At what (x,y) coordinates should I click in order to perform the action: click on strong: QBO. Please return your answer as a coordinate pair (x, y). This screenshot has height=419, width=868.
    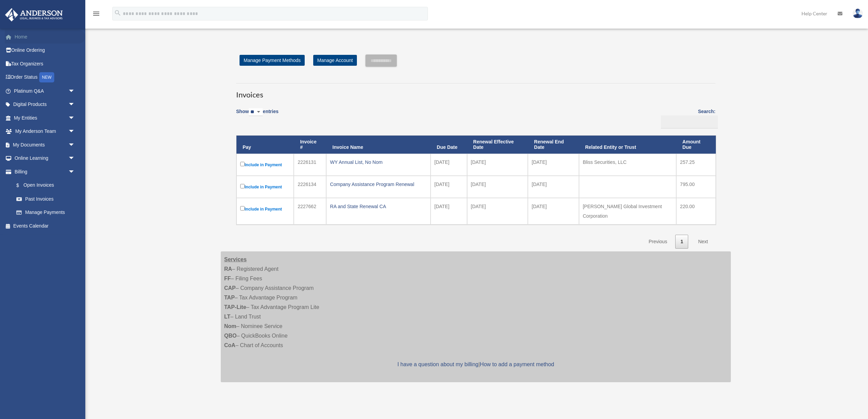
    Looking at the image, I should click on (230, 335).